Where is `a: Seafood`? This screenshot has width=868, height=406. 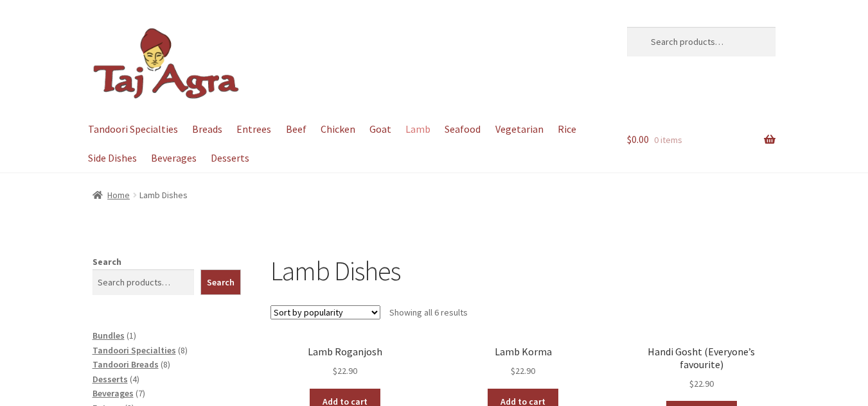 a: Seafood is located at coordinates (462, 129).